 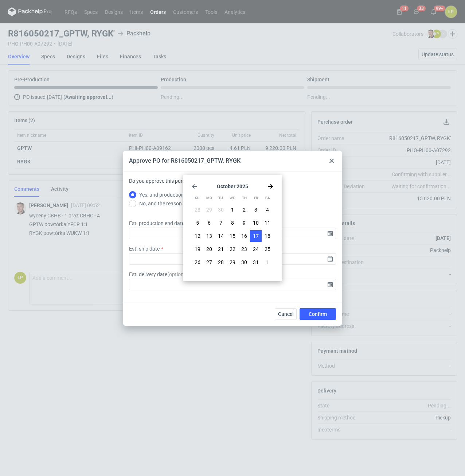 What do you see at coordinates (221, 236) in the screenshot?
I see `button: Tue Oct 14 2025` at bounding box center [221, 236].